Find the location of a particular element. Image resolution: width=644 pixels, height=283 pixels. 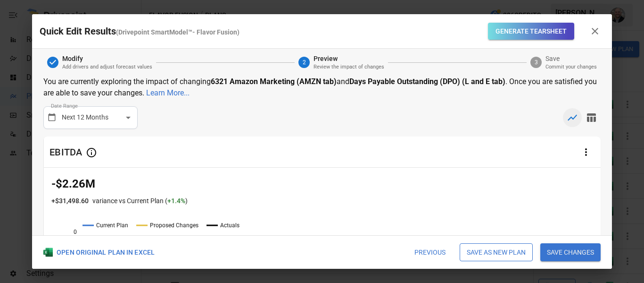

p: You are currently exploring the impact of changing and . Once you are satisfied you are able to s... is located at coordinates (322, 87).